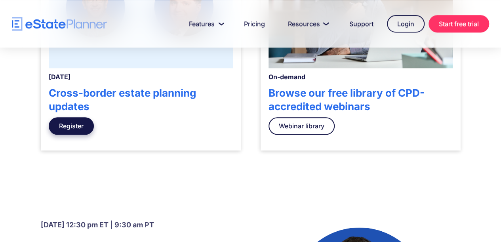 This screenshot has height=242, width=501. Describe the element at coordinates (361, 24) in the screenshot. I see `a: Support` at that location.